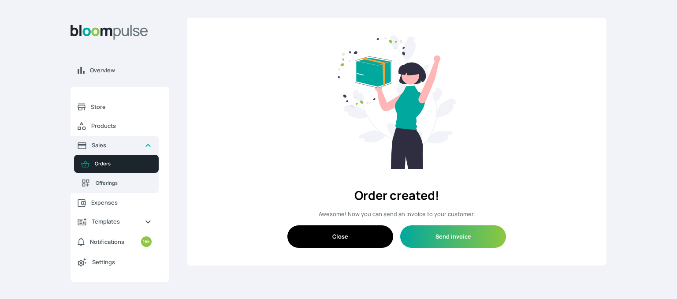 This screenshot has height=299, width=677. I want to click on small: 165, so click(146, 242).